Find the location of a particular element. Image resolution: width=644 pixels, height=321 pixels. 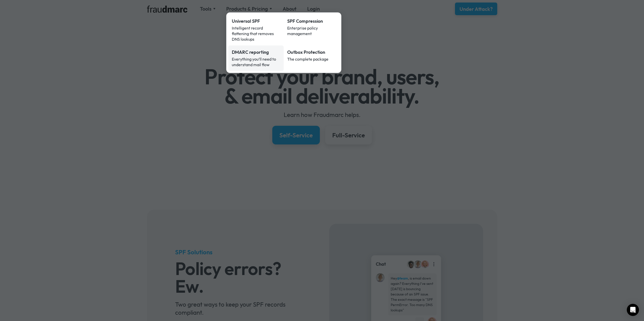

nav: Products & Pricing is located at coordinates (283, 43).